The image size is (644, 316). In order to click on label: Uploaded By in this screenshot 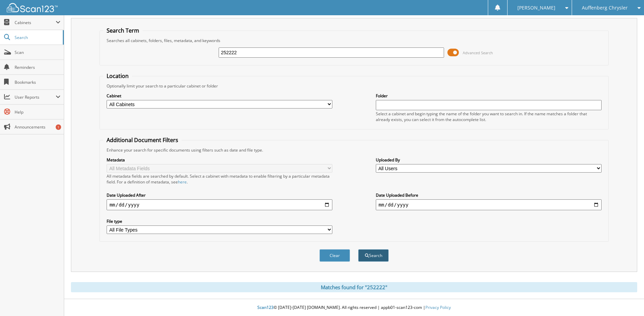, I will do `click(489, 160)`.